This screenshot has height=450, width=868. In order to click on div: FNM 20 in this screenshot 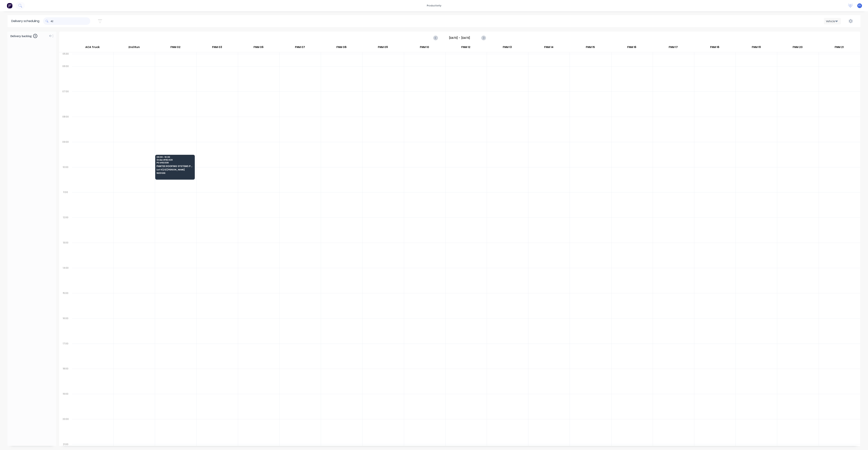, I will do `click(797, 48)`.